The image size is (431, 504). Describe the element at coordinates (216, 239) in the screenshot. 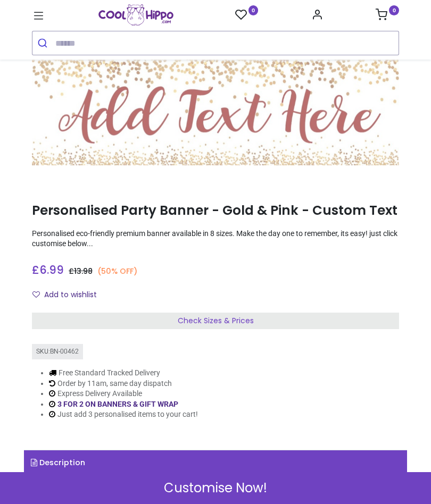

I see `p: Personalised eco-friendly premium banner available in 8 sizes. Make the day one to remember, its ...` at that location.